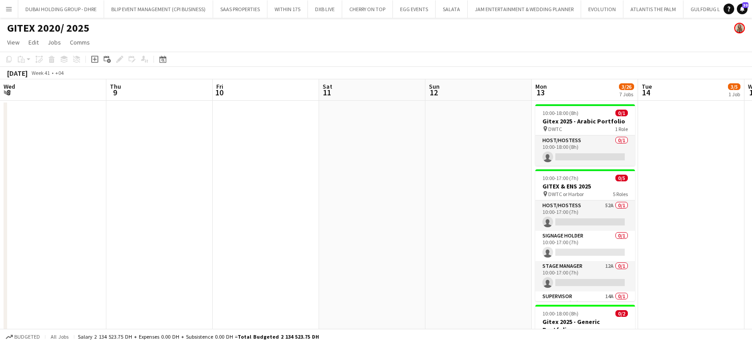 The height and width of the screenshot is (344, 752). Describe the element at coordinates (80, 42) in the screenshot. I see `a: Comms` at that location.